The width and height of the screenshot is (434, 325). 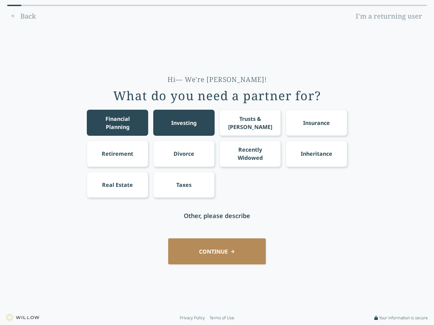 I want to click on div: Inheritance, so click(x=316, y=154).